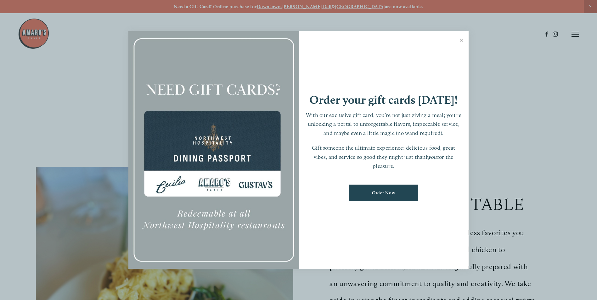 This screenshot has width=597, height=300. I want to click on p: With our exclusive gift card, you’re not just giving a meal; you’re unlocking a portal to unforge..., so click(384, 124).